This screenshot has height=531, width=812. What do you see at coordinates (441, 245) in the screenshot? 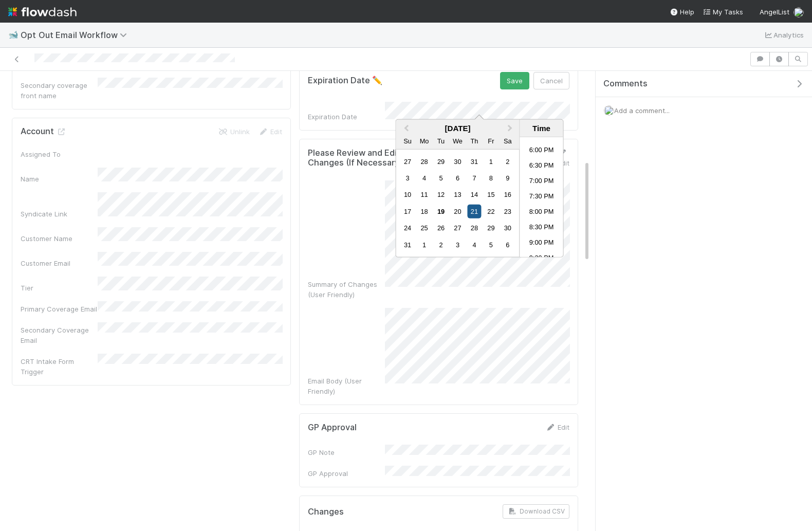
I see `div: Choose Tuesday, September 2nd, 2025` at bounding box center [441, 245].